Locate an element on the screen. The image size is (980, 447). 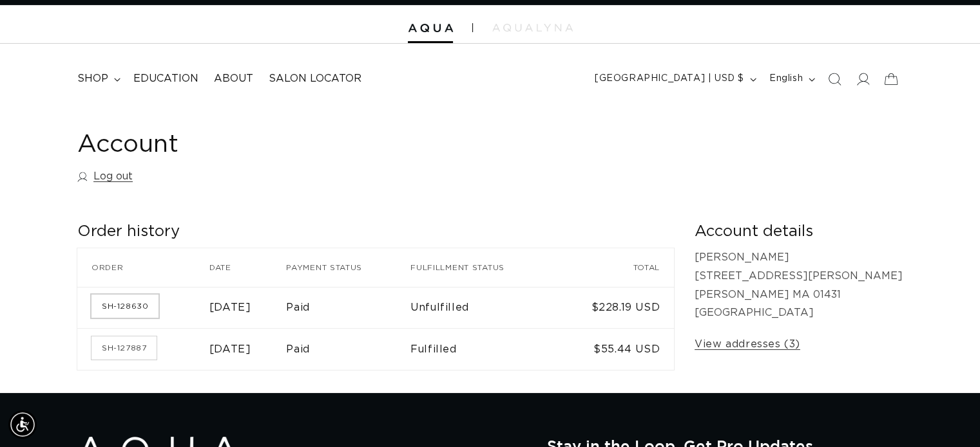
a: Education is located at coordinates (166, 79).